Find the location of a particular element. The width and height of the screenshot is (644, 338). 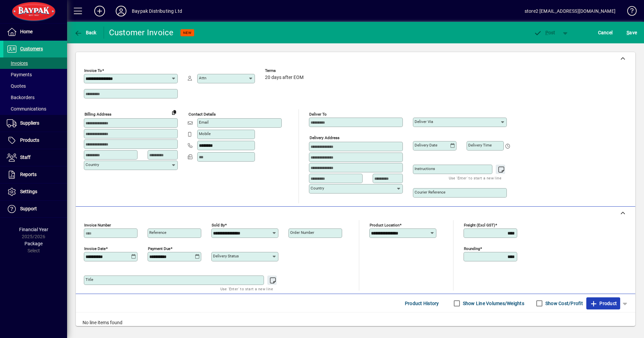

span: Customers is located at coordinates (32, 49).